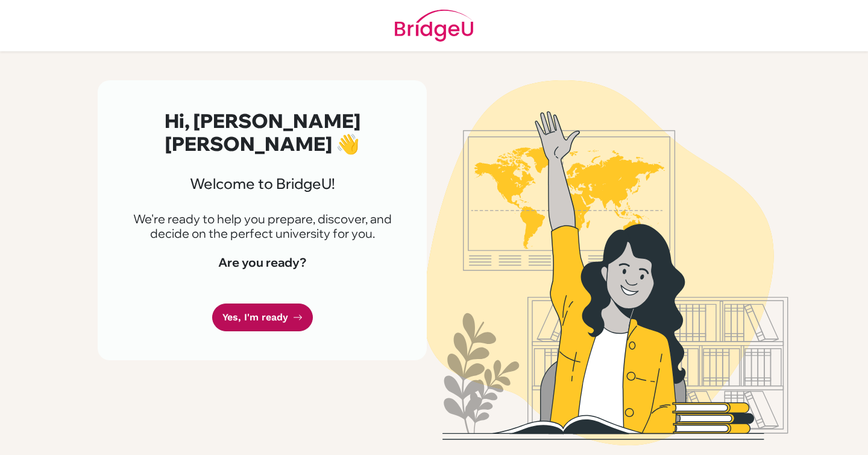 Image resolution: width=868 pixels, height=455 pixels. Describe the element at coordinates (262, 318) in the screenshot. I see `a: Yes, I'm ready` at that location.